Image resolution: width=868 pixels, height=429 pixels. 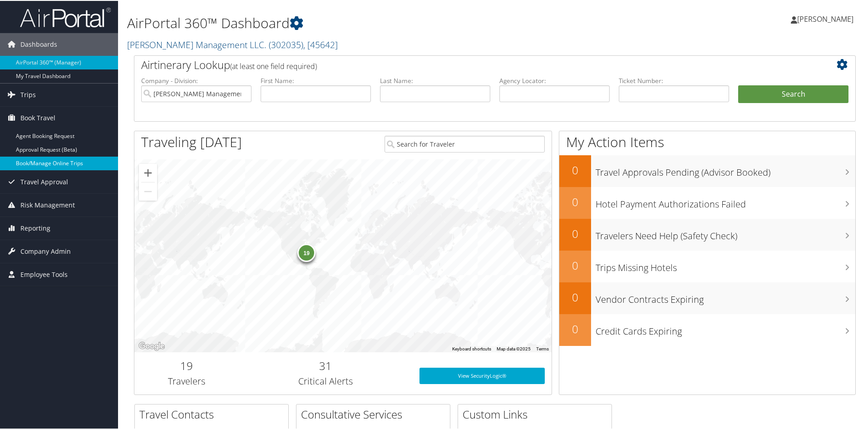 What do you see at coordinates (321, 43) in the screenshot?
I see `span: , [ 45642 ]` at bounding box center [321, 43].